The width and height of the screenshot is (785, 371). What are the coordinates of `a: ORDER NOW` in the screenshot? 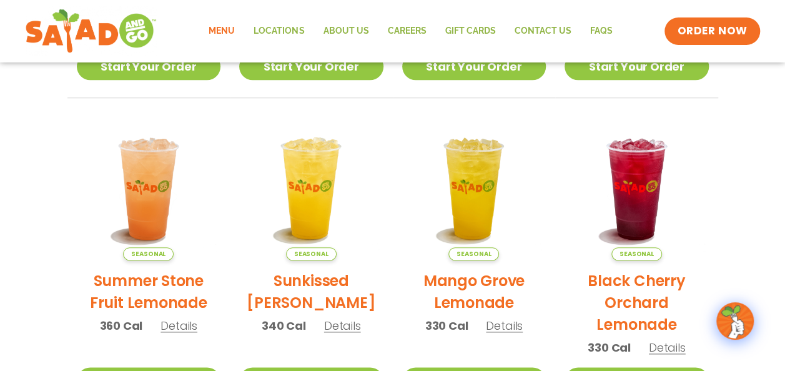 It's located at (712, 31).